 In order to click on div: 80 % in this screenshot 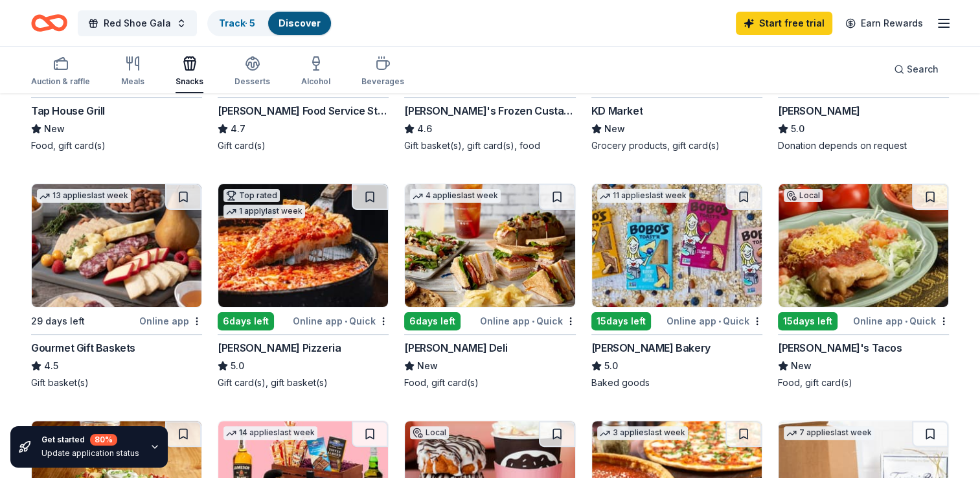, I will do `click(104, 440)`.